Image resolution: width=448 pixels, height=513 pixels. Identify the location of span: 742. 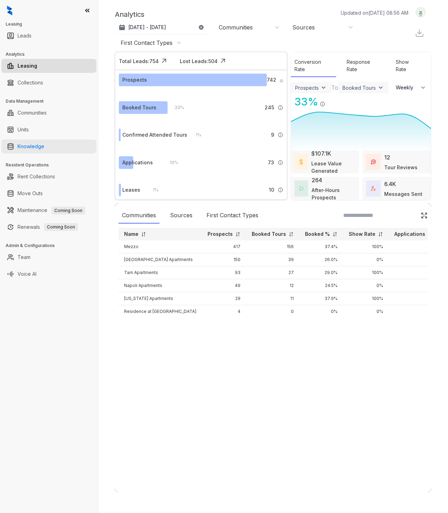
(271, 80).